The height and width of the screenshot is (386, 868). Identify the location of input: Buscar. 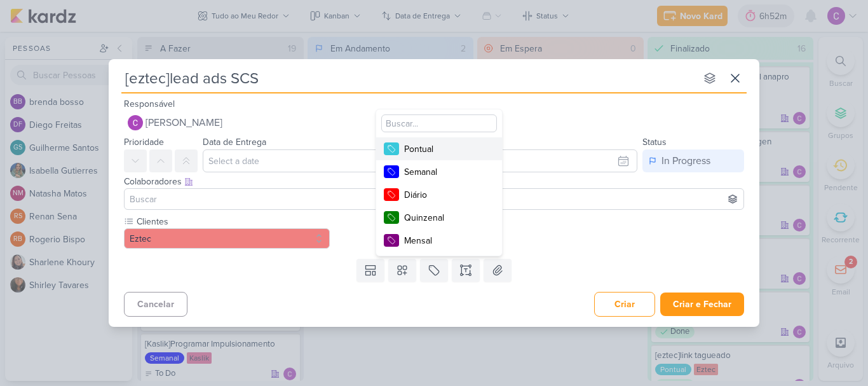
(434, 199).